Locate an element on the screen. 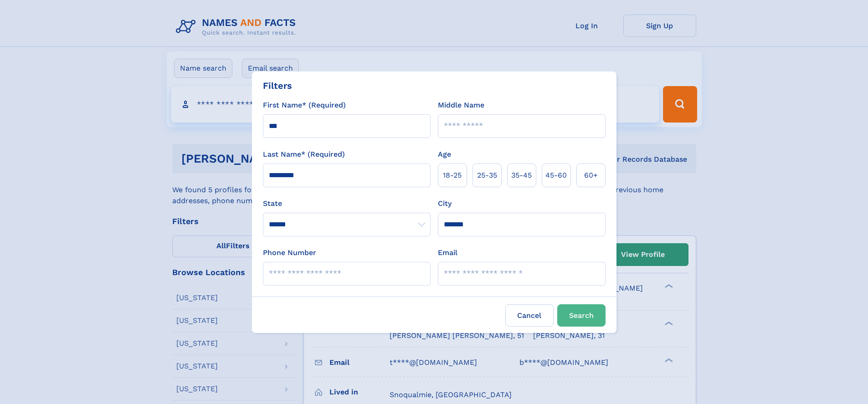  label: Age is located at coordinates (444, 155).